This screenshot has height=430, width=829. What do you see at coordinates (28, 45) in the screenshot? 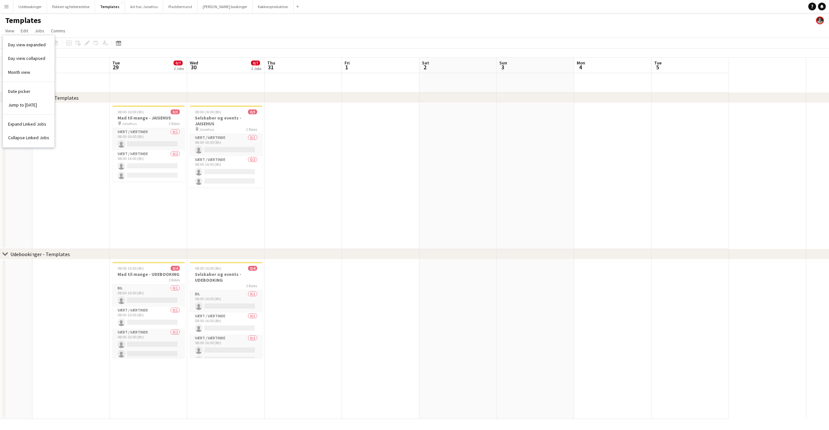
I see `a: Day view expanded` at bounding box center [28, 45].